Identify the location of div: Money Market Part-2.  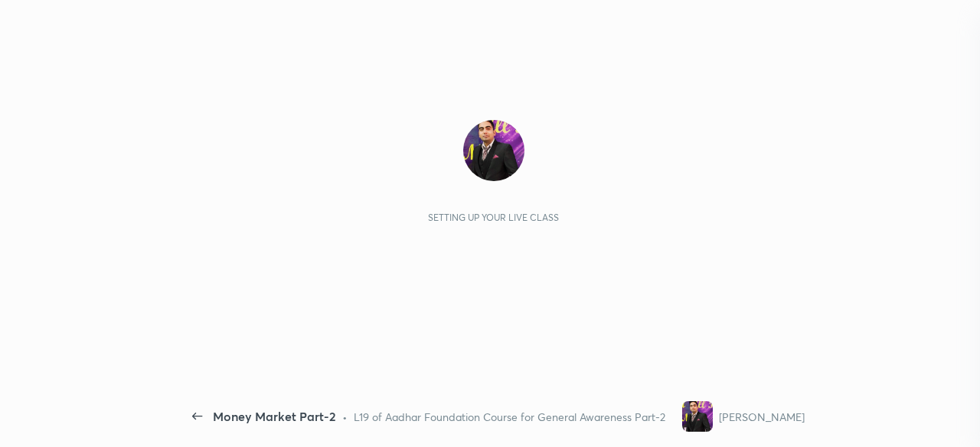
(274, 417).